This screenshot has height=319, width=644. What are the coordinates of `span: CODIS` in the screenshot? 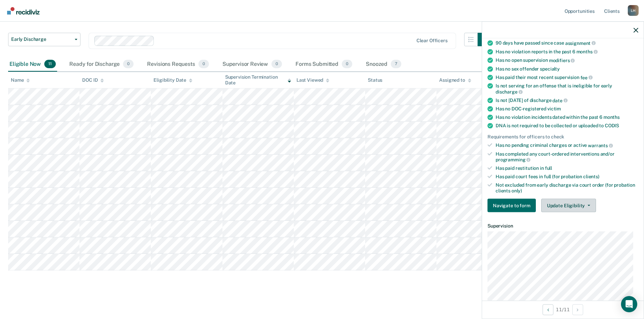 It's located at (612, 126).